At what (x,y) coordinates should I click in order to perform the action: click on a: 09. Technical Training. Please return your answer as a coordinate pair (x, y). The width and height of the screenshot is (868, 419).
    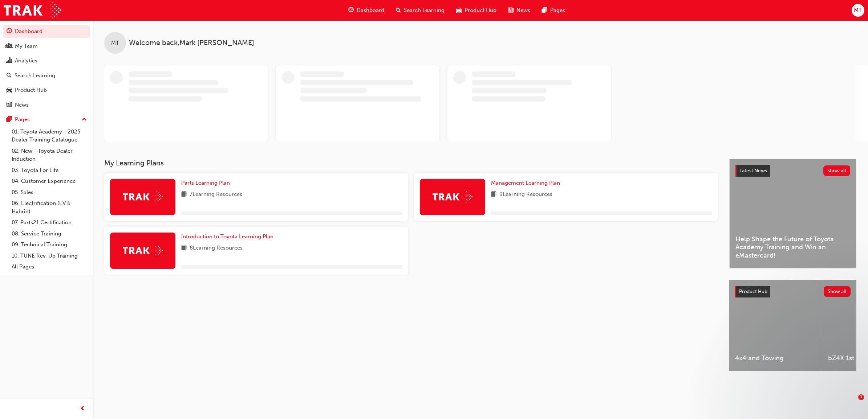
    Looking at the image, I should click on (49, 245).